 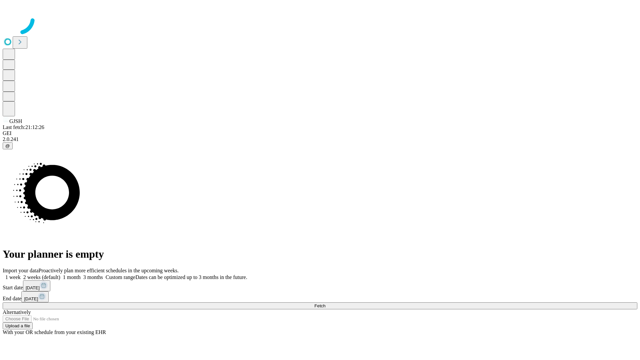 What do you see at coordinates (18, 326) in the screenshot?
I see `button: Upload a file` at bounding box center [18, 326].